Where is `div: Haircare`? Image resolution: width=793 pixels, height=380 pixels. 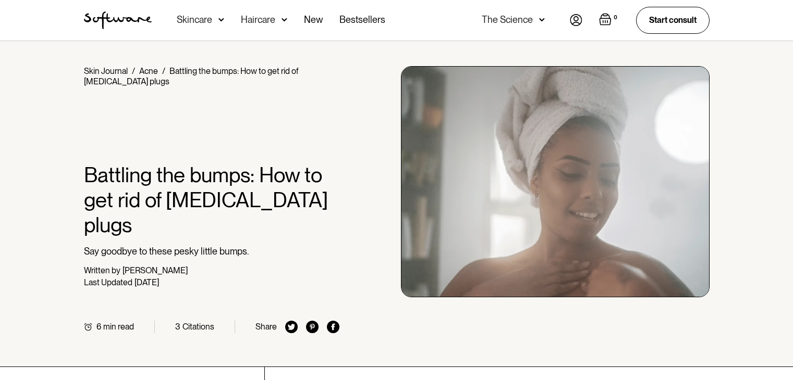 div: Haircare is located at coordinates (258, 20).